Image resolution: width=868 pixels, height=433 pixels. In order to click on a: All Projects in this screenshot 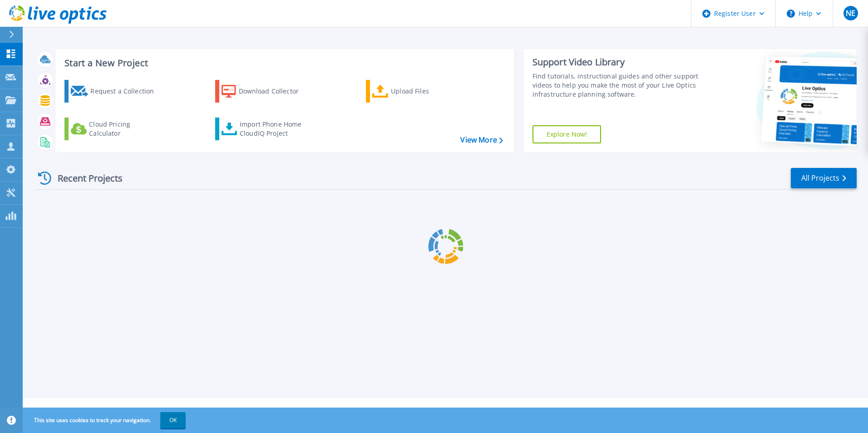, I will do `click(823, 178)`.